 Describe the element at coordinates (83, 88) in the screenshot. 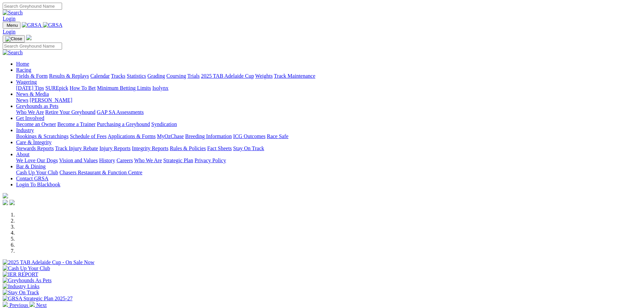

I see `a: How To Bet` at that location.